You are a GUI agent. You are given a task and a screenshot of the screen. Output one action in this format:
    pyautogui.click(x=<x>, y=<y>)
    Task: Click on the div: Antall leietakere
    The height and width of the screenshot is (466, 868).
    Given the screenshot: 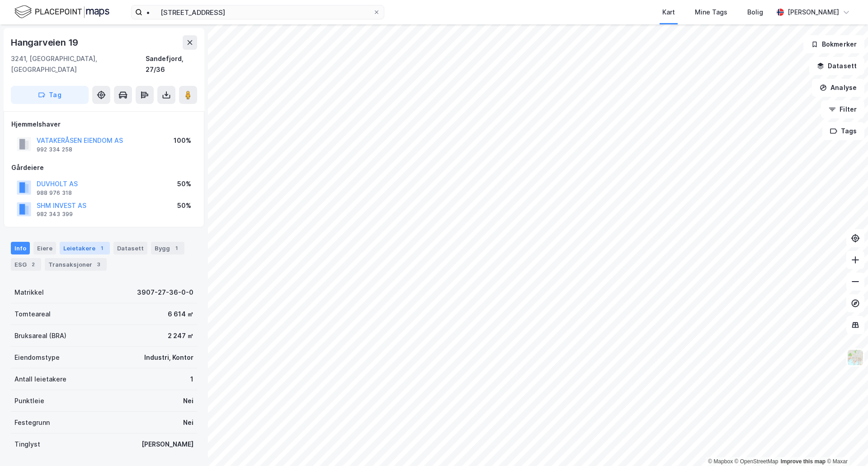 What is the action you would take?
    pyautogui.click(x=40, y=379)
    